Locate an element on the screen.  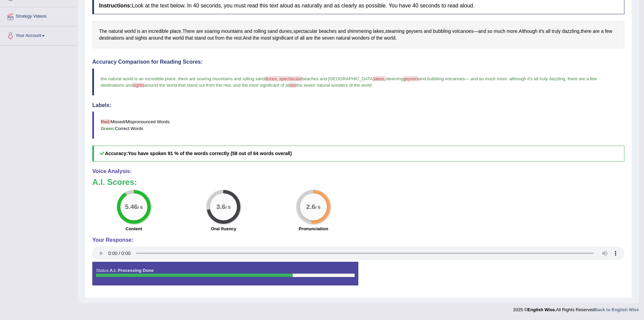
span: there are a few destinations and is located at coordinates (349, 82).